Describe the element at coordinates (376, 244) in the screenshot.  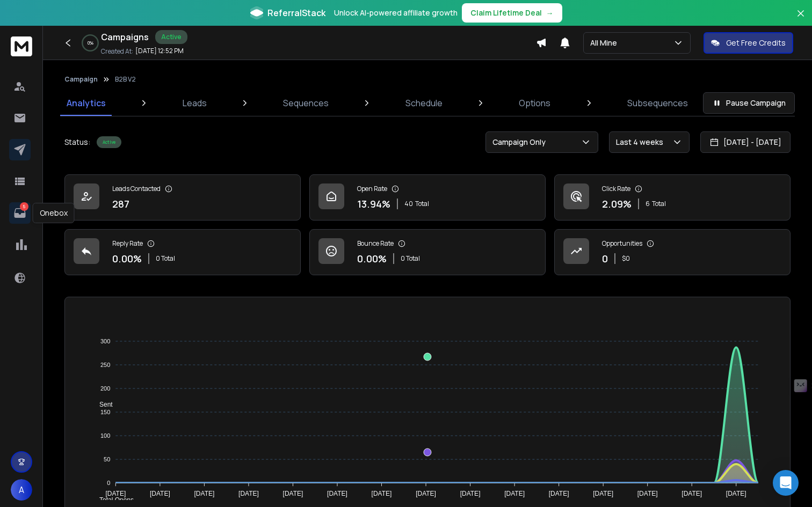
I see `p: Bounce Rate` at that location.